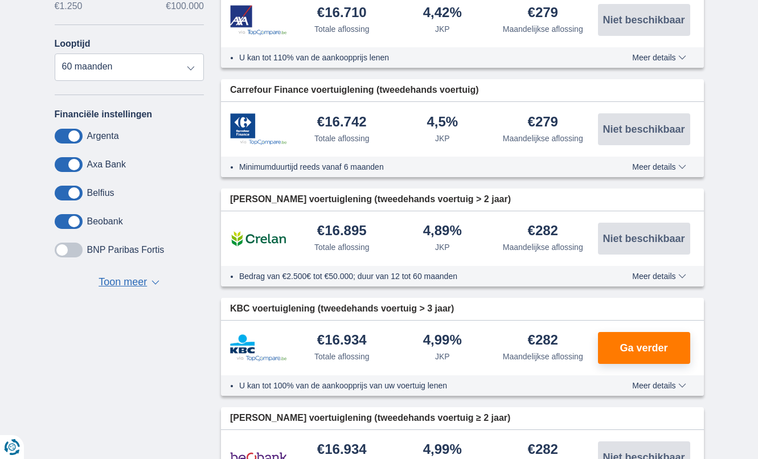 The width and height of the screenshot is (758, 459). What do you see at coordinates (107, 165) in the screenshot?
I see `label: Axa Bank` at bounding box center [107, 165].